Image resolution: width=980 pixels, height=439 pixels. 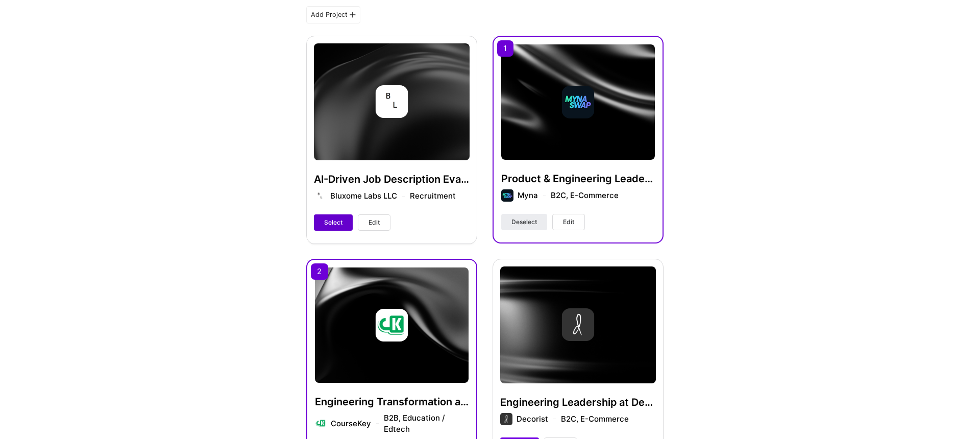 I want to click on button: Select, so click(x=333, y=223).